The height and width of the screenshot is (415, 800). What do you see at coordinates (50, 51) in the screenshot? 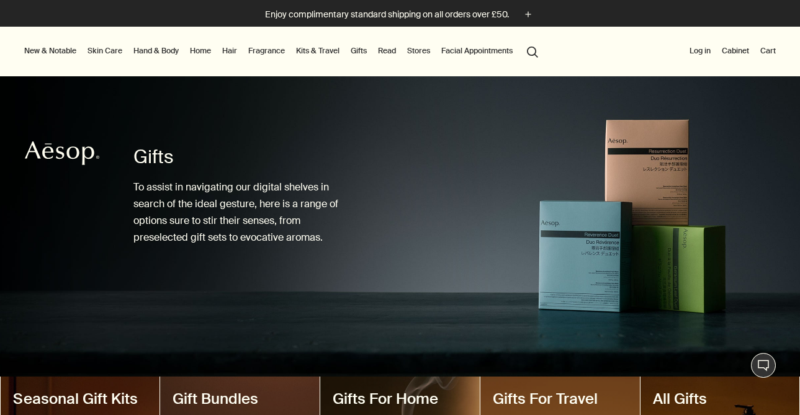
I see `button: New & Notable` at bounding box center [50, 51].